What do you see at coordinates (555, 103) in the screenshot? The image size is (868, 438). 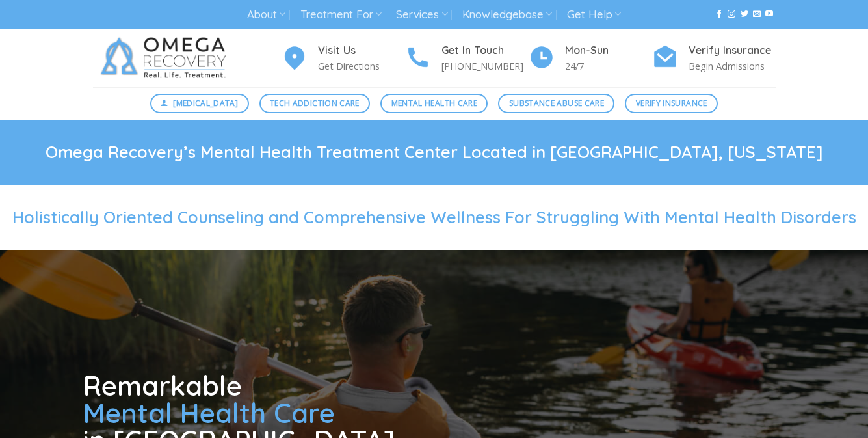 I see `a: Substance Abuse Care` at bounding box center [555, 103].